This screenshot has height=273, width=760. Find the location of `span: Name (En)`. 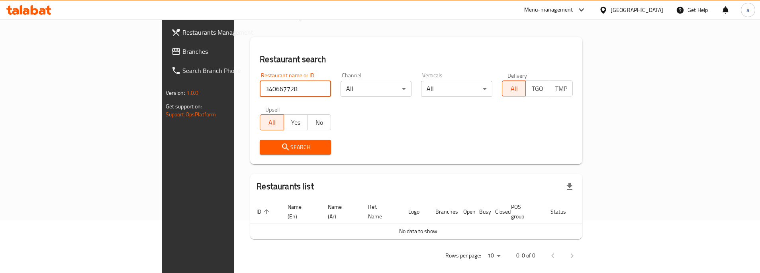

span: Name (En) is located at coordinates (299, 211).